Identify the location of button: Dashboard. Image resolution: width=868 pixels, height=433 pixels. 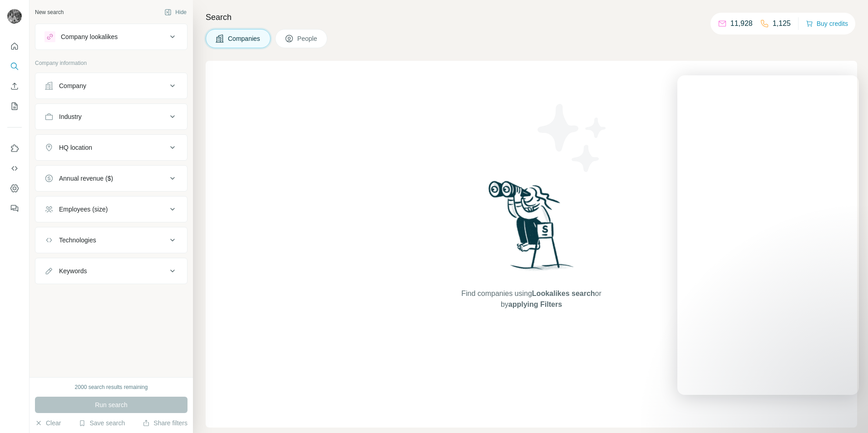
(14, 188).